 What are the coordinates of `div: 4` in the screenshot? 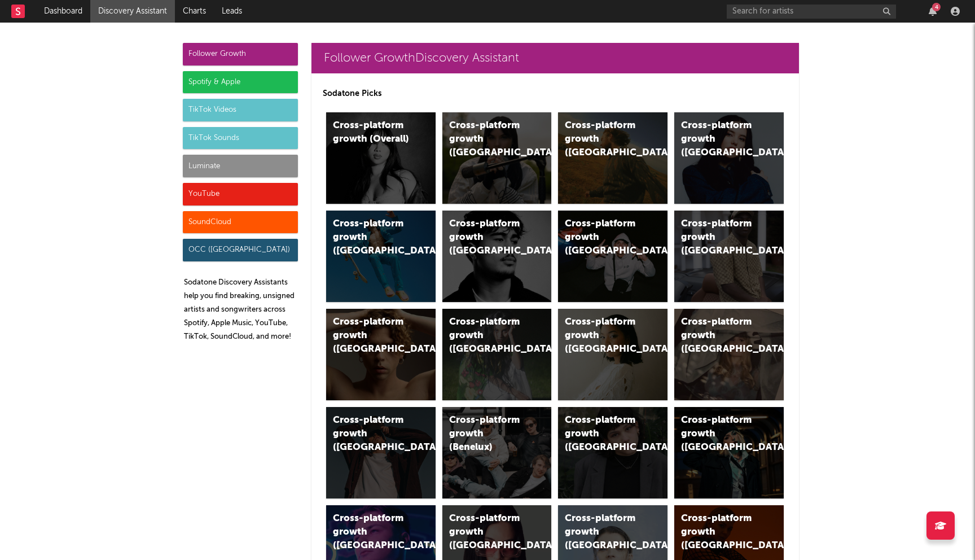 It's located at (936, 7).